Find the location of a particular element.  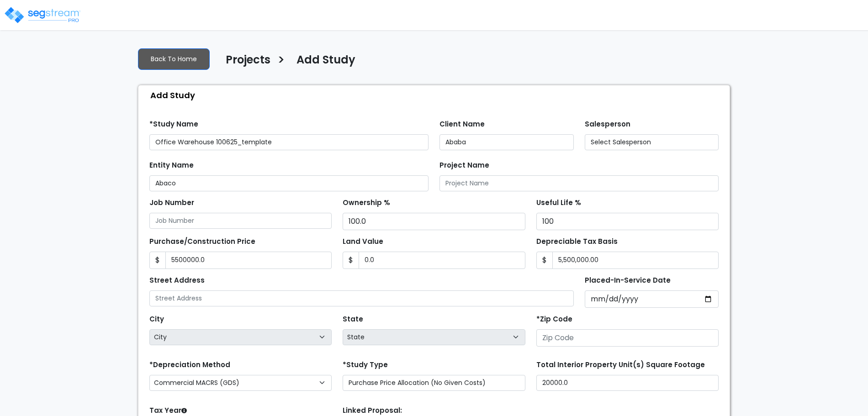

input: Study Name is located at coordinates (289, 142).